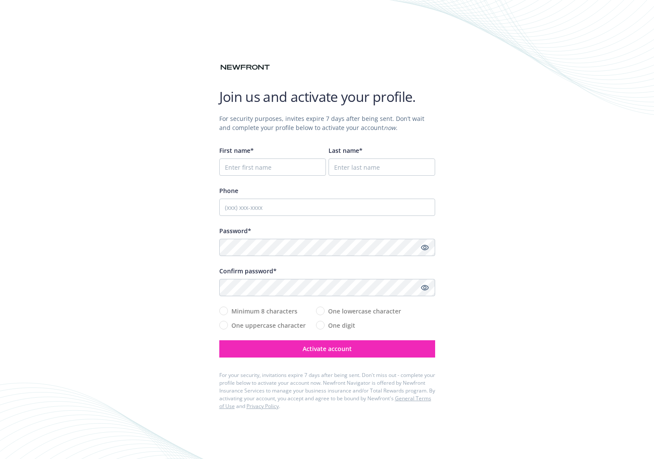  Describe the element at coordinates (264, 311) in the screenshot. I see `span: Minimum 8 characters` at that location.